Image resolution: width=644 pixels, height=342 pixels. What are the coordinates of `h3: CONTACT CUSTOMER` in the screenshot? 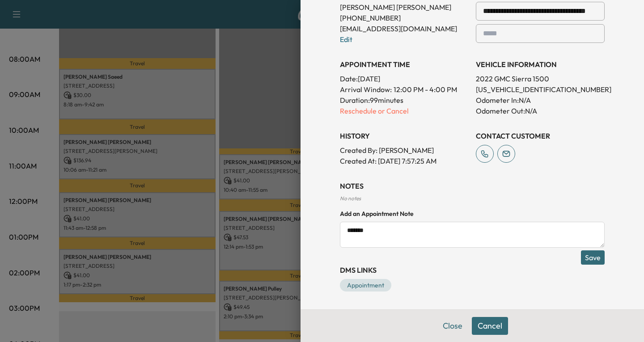 It's located at (540, 136).